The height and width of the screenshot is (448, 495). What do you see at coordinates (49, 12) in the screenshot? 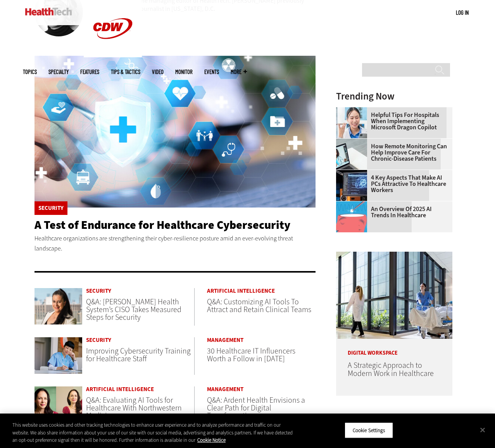
I see `img: Home` at bounding box center [49, 12].